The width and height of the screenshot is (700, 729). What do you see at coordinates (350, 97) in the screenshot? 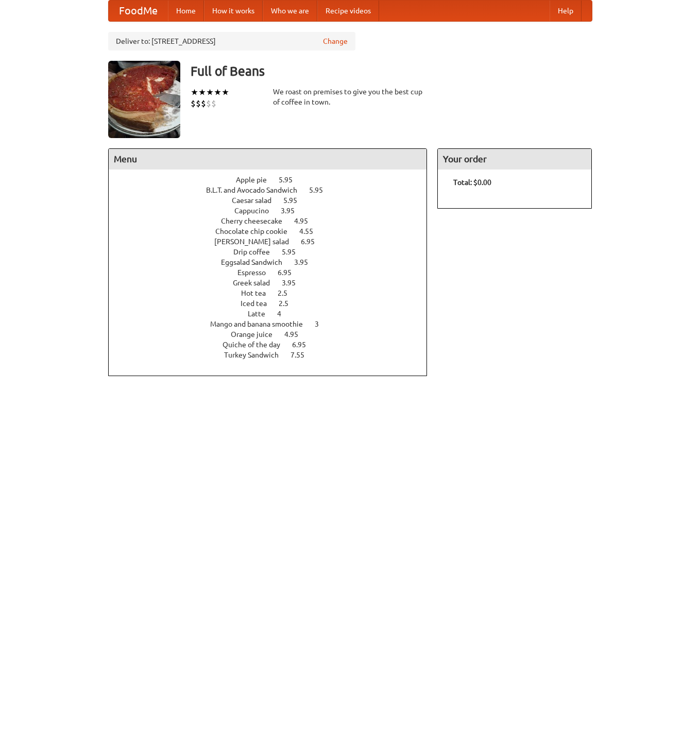
I see `div: We roast on premises to give you the best cup of coffee in town.` at bounding box center [350, 97].